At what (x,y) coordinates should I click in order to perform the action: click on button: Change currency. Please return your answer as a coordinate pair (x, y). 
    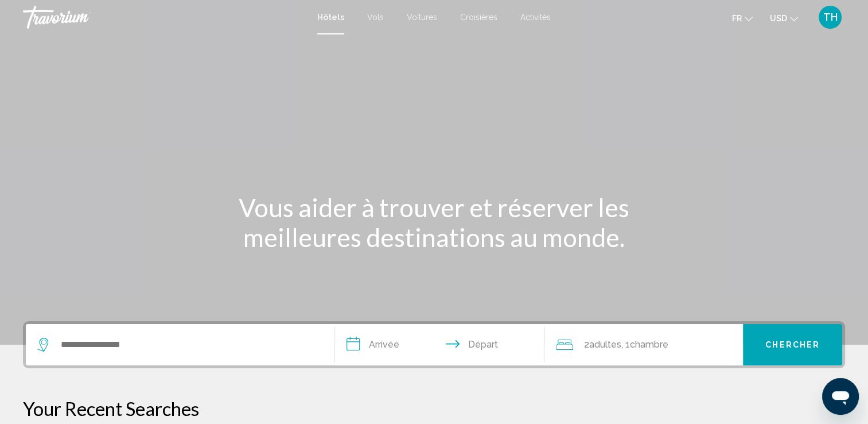
    Looking at the image, I should click on (783, 18).